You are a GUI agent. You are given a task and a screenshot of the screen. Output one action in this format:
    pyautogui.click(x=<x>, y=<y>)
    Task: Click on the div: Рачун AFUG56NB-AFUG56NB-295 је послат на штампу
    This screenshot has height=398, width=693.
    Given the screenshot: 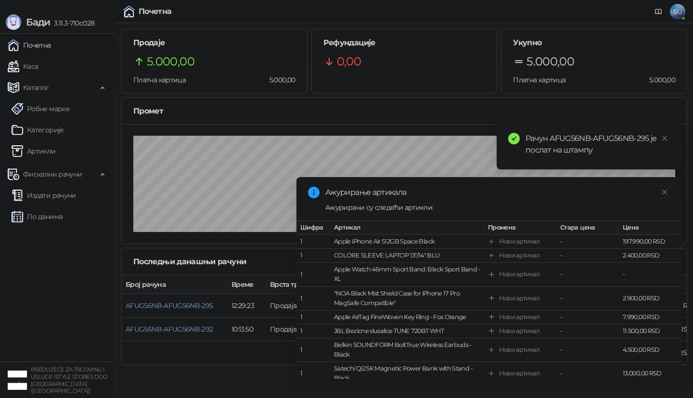 What is the action you would take?
    pyautogui.click(x=598, y=144)
    